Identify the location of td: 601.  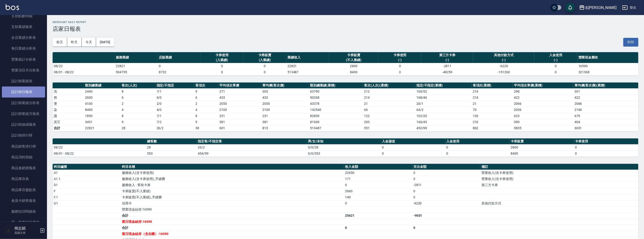
(240, 128).